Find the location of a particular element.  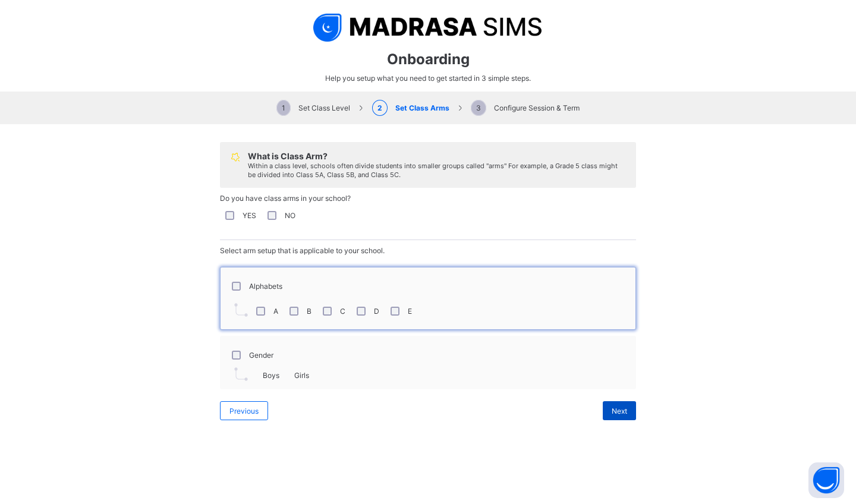

label: YES is located at coordinates (249, 215).